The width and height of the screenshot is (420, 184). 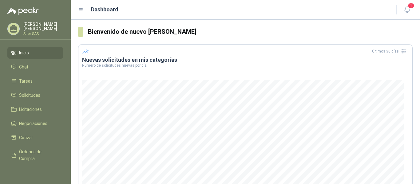 I want to click on p: Sifer SAS, so click(x=43, y=34).